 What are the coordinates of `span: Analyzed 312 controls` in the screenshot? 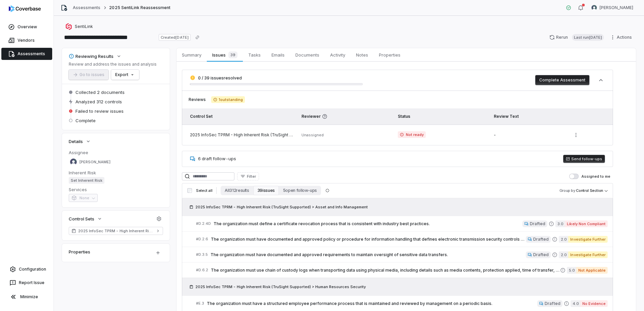 It's located at (98, 102).